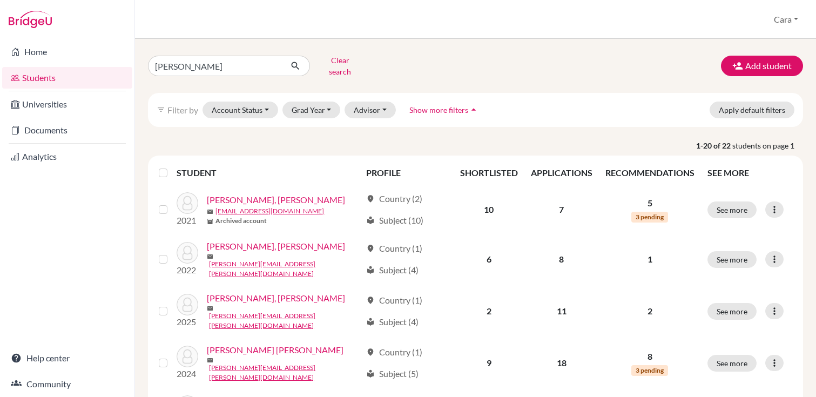 The height and width of the screenshot is (397, 816). What do you see at coordinates (67, 384) in the screenshot?
I see `a: Community` at bounding box center [67, 384].